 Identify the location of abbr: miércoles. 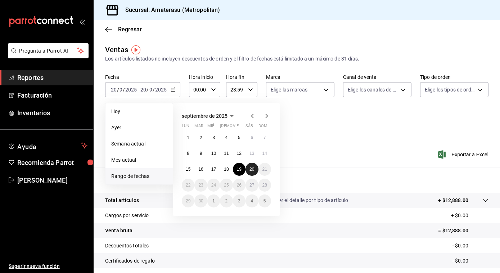
(210, 127).